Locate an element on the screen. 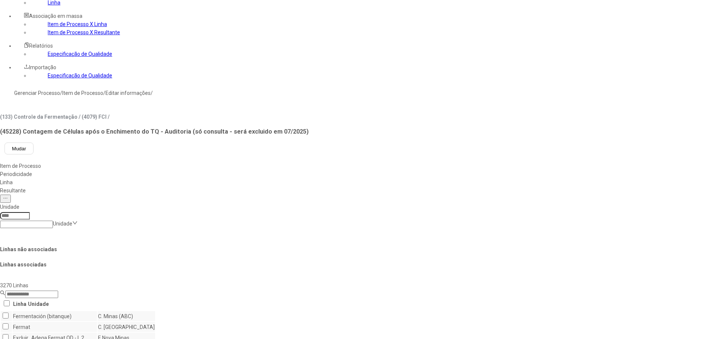 The width and height of the screenshot is (713, 339). nz-select-placeholder: Unidade is located at coordinates (63, 224).